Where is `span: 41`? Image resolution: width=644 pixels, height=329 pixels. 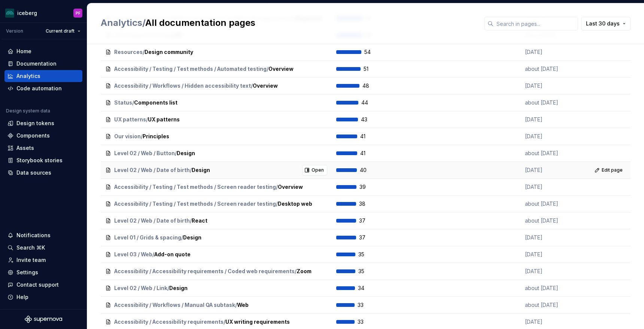
span: 41 is located at coordinates (370, 153).